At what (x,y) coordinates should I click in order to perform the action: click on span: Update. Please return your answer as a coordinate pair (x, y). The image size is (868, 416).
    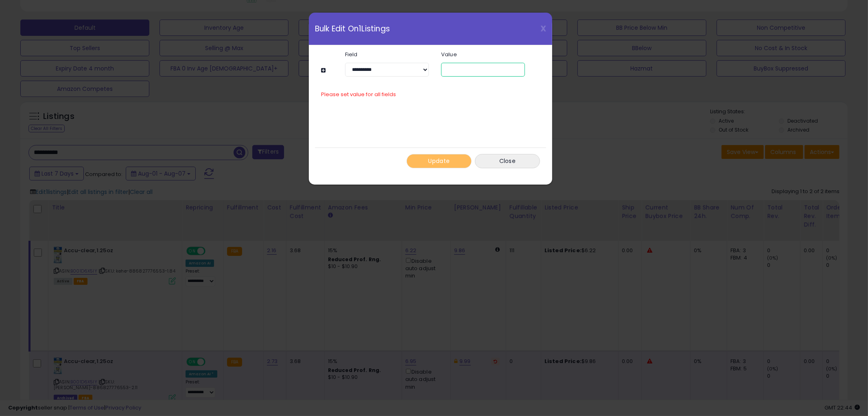
    Looking at the image, I should click on (439, 161).